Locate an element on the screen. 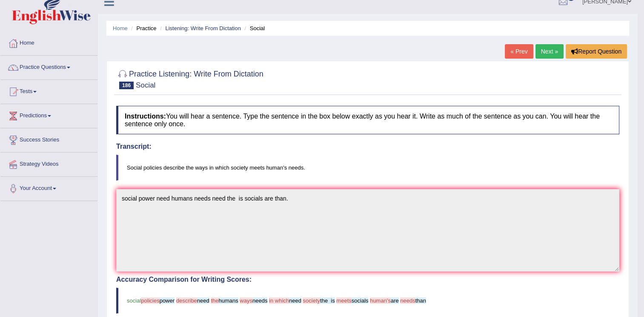 This screenshot has width=644, height=317. span: society is located at coordinates (311, 300).